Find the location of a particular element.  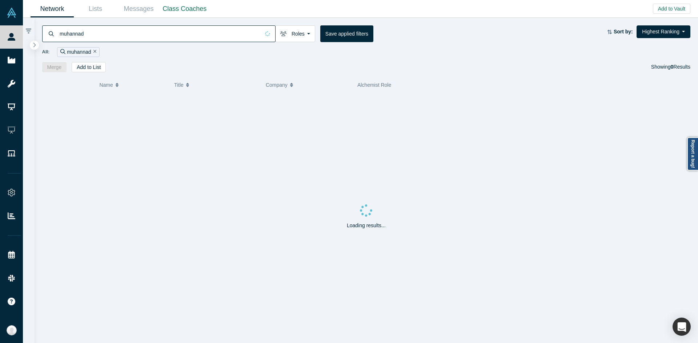

a: Report a bug! is located at coordinates (692, 154).